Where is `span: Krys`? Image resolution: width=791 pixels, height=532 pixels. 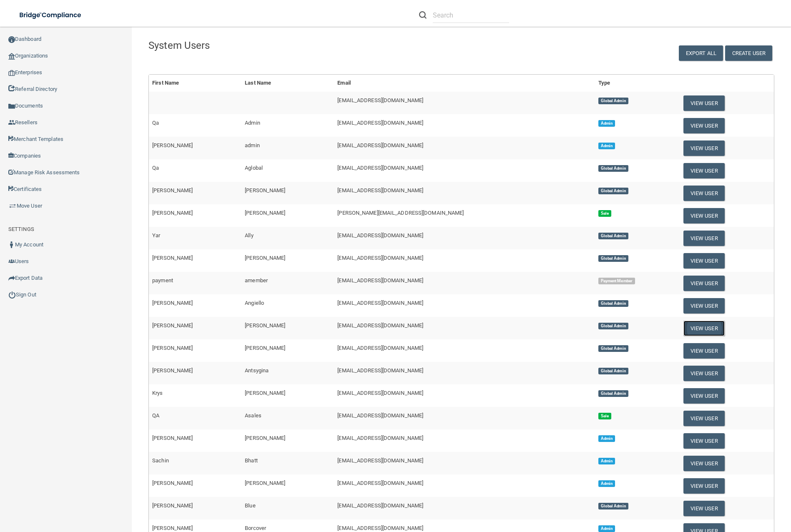 span: Krys is located at coordinates (157, 393).